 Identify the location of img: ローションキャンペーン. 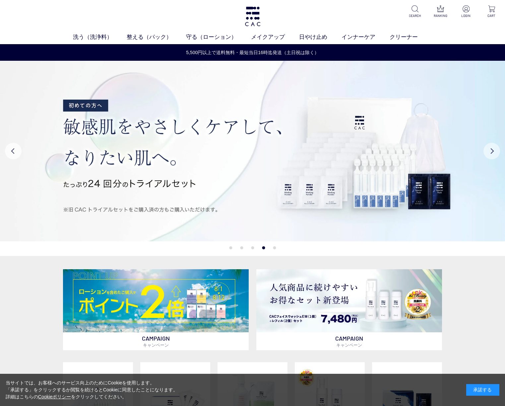
(156, 300).